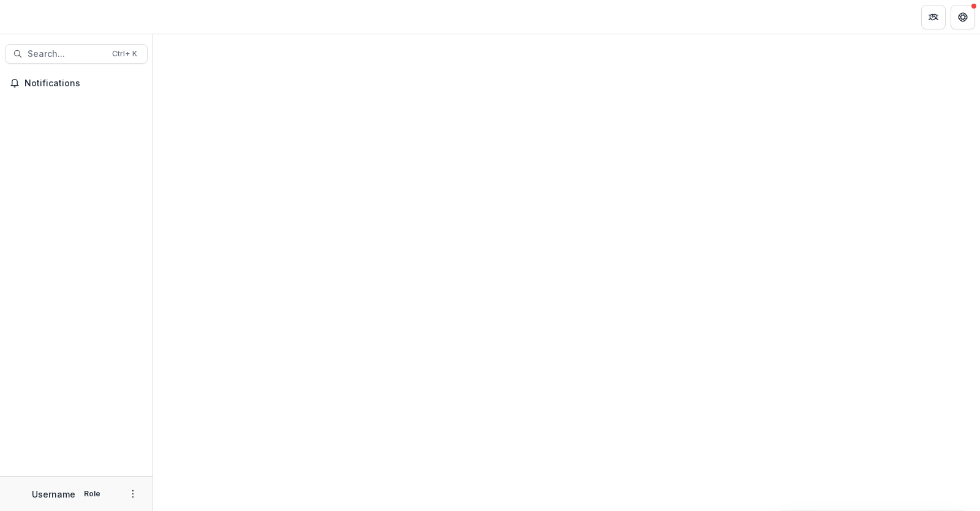  What do you see at coordinates (92, 494) in the screenshot?
I see `p: Role` at bounding box center [92, 494].